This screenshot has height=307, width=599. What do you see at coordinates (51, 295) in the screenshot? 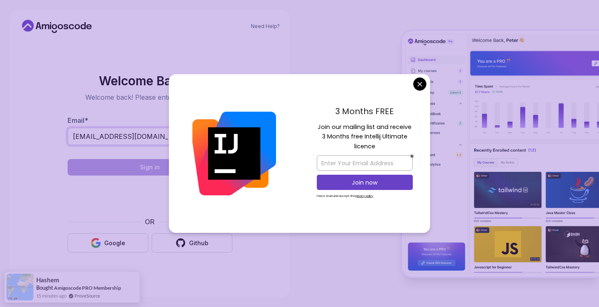
I see `span: 15 minutes ago` at bounding box center [51, 295].